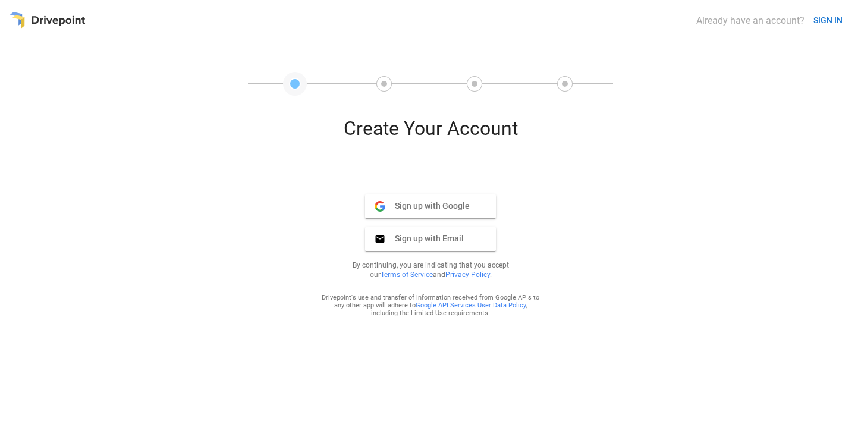  I want to click on span: Sign up with Google, so click(428, 206).